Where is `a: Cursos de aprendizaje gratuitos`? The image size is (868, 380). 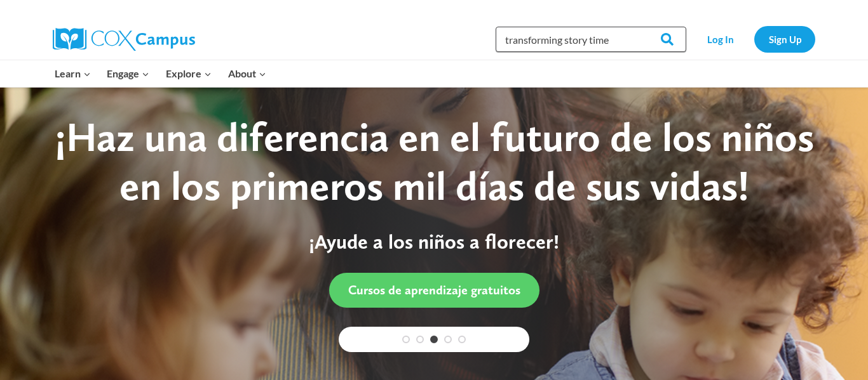
a: Cursos de aprendizaje gratuitos is located at coordinates (434, 290).